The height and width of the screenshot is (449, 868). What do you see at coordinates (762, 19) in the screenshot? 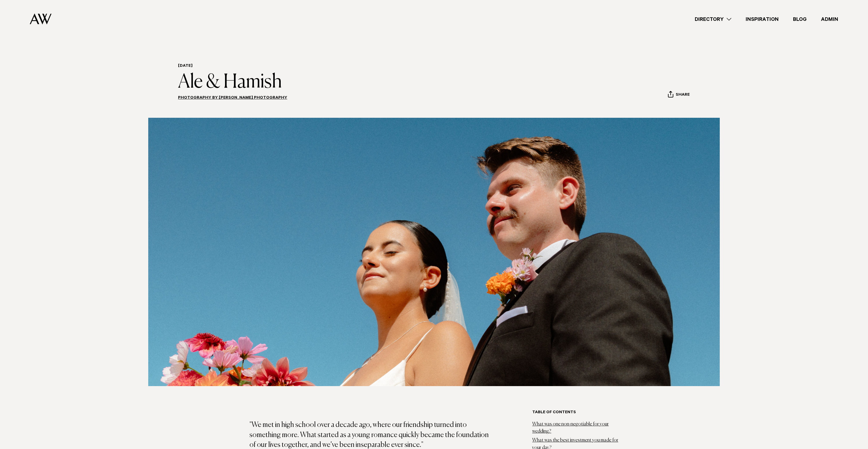
I see `a: Inspiration` at bounding box center [762, 19].